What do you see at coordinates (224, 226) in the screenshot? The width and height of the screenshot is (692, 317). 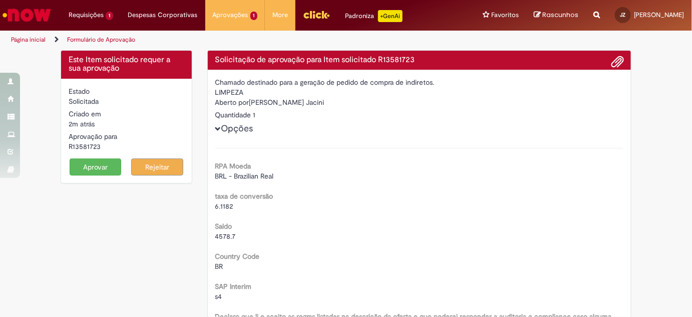 I see `b: Saldo` at bounding box center [224, 226].